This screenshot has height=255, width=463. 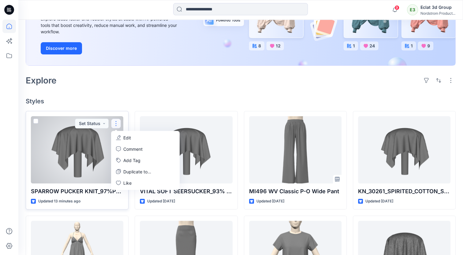 What do you see at coordinates (61, 48) in the screenshot?
I see `button: Discover more` at bounding box center [61, 48].